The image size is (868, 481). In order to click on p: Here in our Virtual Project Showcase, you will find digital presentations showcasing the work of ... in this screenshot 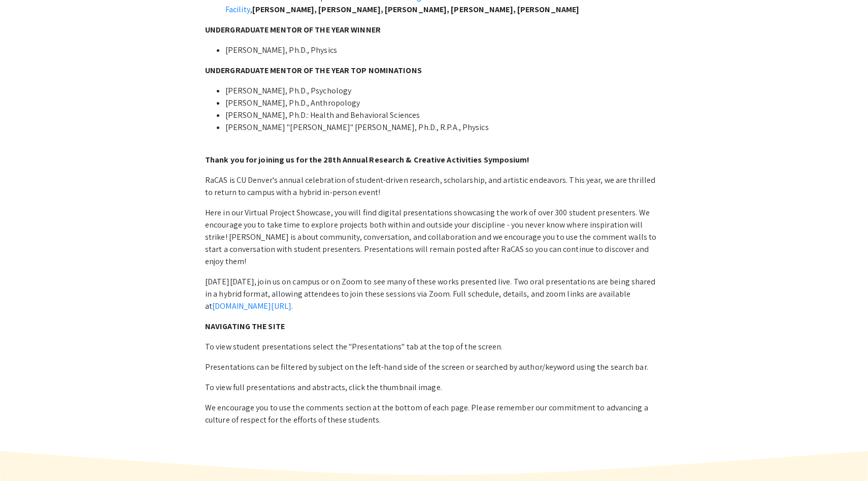, I will do `click(434, 237)`.